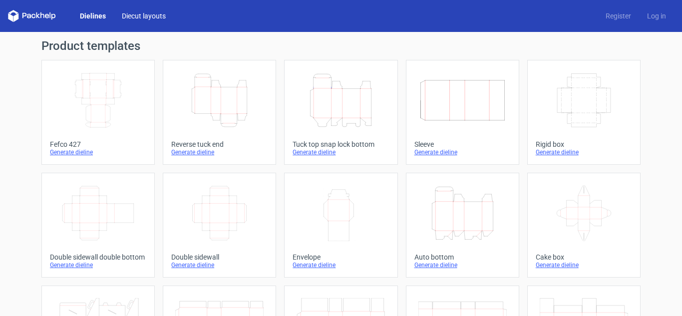 The height and width of the screenshot is (316, 682). Describe the element at coordinates (219, 112) in the screenshot. I see `a: Reverse tuck endGenerate dieline` at that location.